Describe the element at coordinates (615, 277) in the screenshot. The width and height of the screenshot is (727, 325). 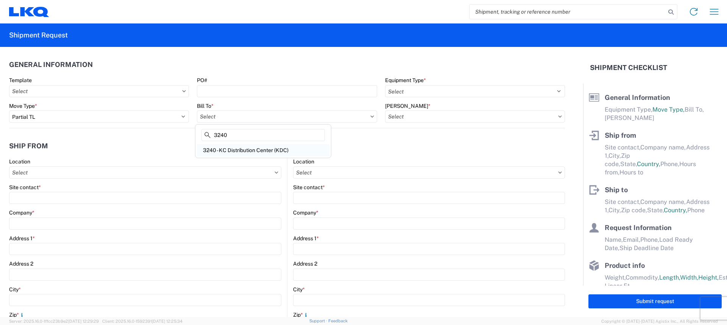
I see `span: Weight,` at that location.